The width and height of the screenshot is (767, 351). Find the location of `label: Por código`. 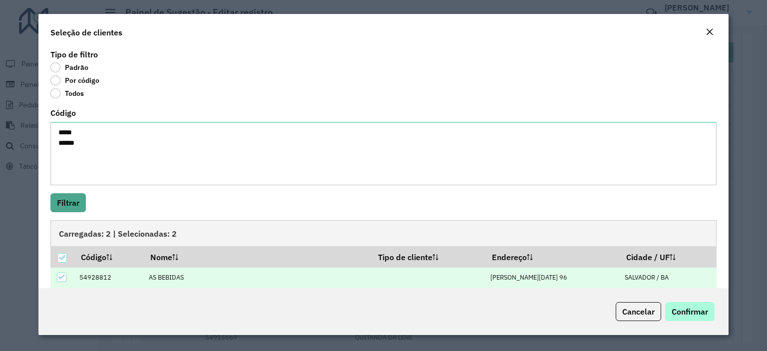

label: Por código is located at coordinates (75, 80).